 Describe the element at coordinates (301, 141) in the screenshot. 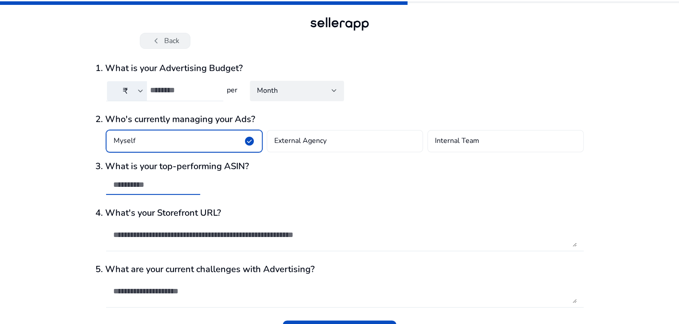

I see `h4: External Agency` at that location.